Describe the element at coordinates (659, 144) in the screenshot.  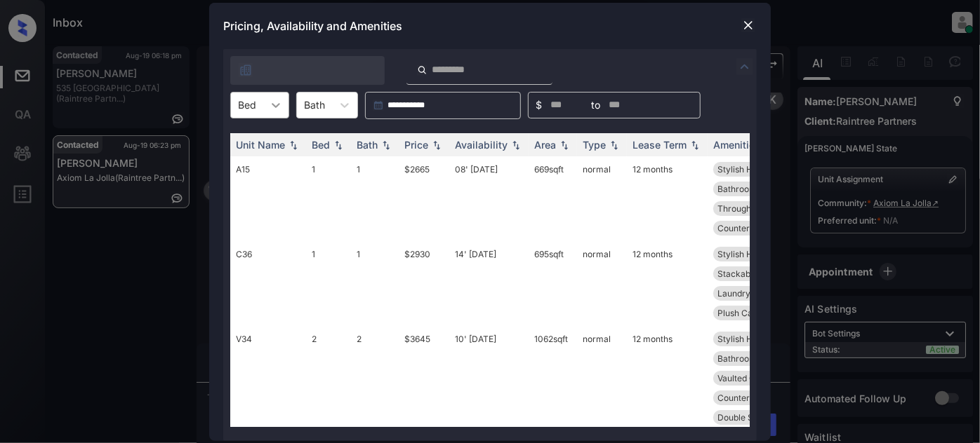
I see `div: Lease Term` at that location.